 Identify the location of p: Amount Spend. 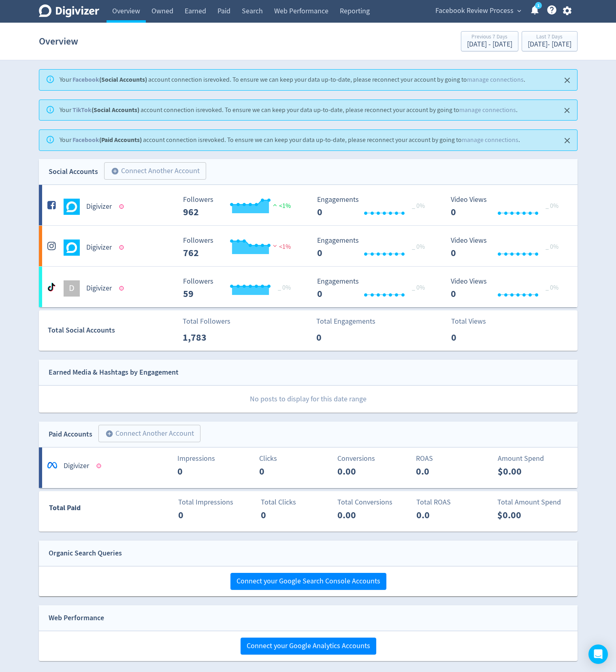
(534, 458).